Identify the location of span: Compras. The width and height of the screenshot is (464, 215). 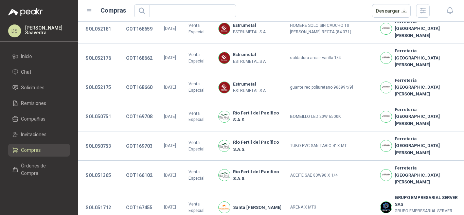
(31, 150).